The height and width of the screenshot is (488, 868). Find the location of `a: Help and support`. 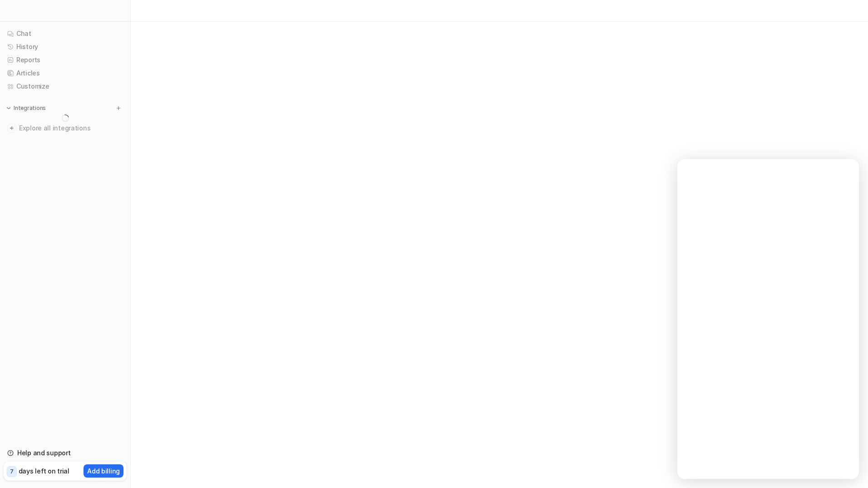

a: Help and support is located at coordinates (65, 453).